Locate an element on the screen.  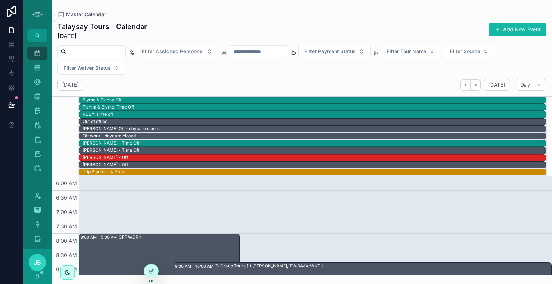
div: Becky Off - daycare closed is located at coordinates (121, 129).